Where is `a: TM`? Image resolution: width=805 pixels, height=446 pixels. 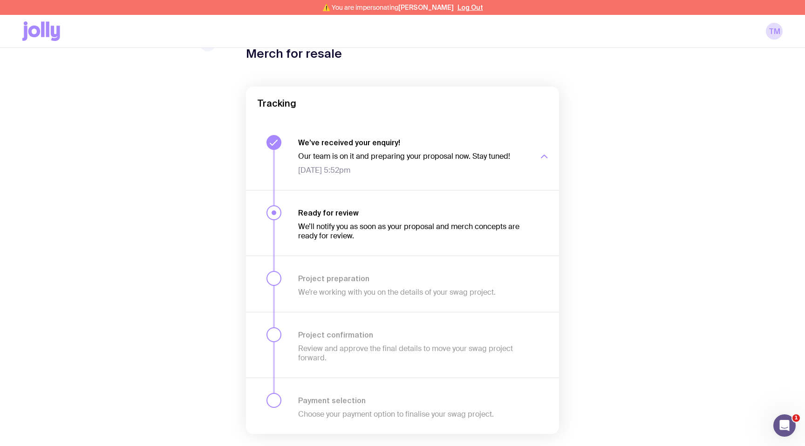
a: TM is located at coordinates (774, 31).